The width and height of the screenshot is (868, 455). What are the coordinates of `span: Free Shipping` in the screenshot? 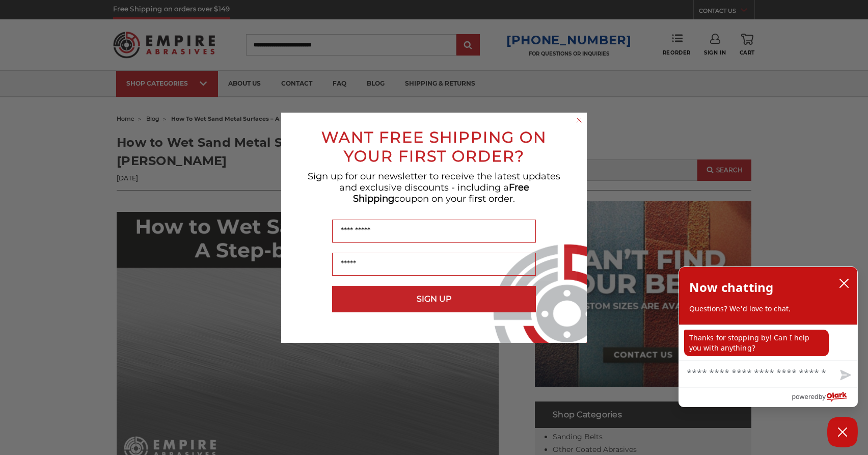 It's located at (441, 193).